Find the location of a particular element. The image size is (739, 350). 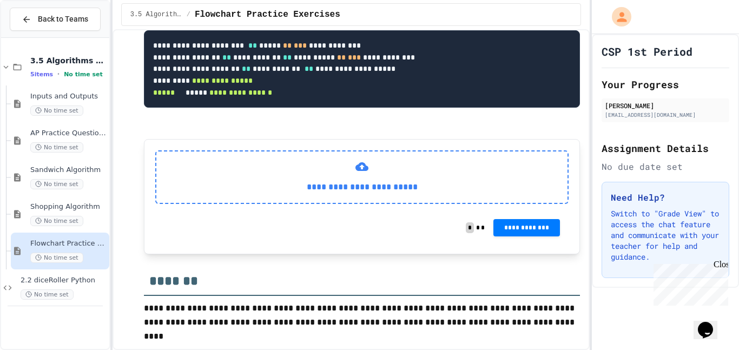

span: AP Practice Questions is located at coordinates (69, 133).